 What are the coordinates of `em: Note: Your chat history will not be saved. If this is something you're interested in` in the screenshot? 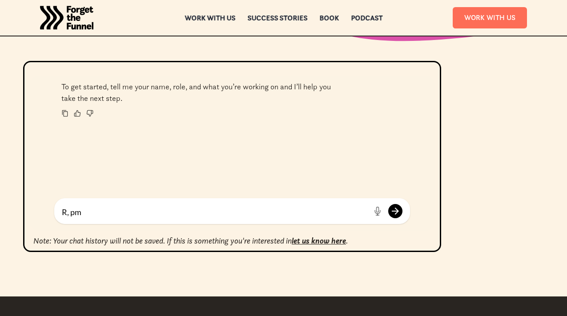 It's located at (162, 241).